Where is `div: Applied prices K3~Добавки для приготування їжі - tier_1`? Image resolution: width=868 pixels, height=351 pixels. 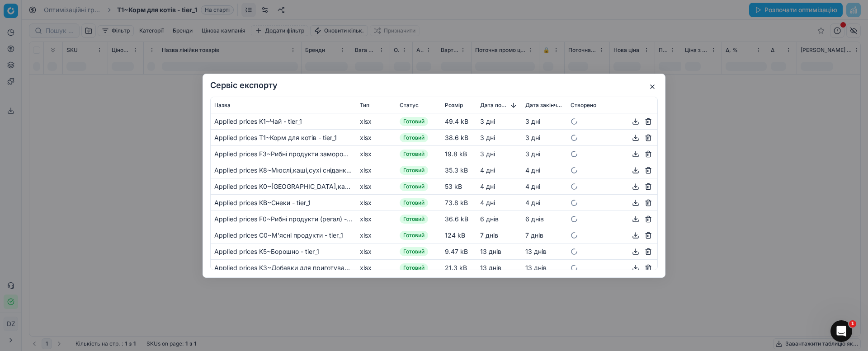
div: Applied prices K3~Добавки для приготування їжі - tier_1 is located at coordinates (283, 268).